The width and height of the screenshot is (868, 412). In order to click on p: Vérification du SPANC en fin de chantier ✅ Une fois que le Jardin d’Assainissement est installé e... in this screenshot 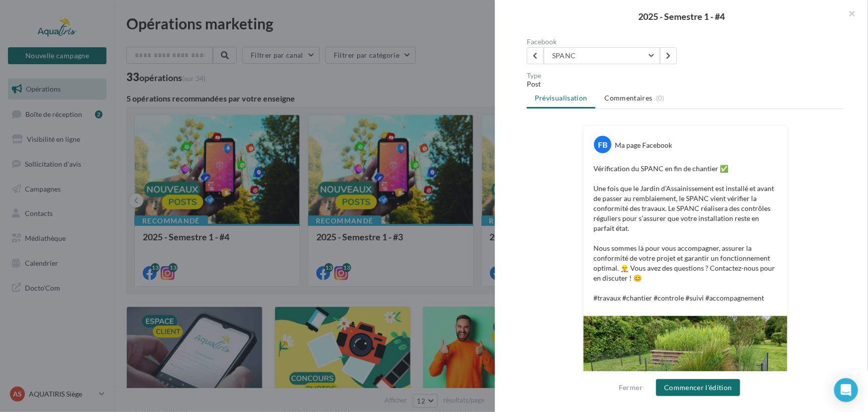, I will do `click(686, 234)`.